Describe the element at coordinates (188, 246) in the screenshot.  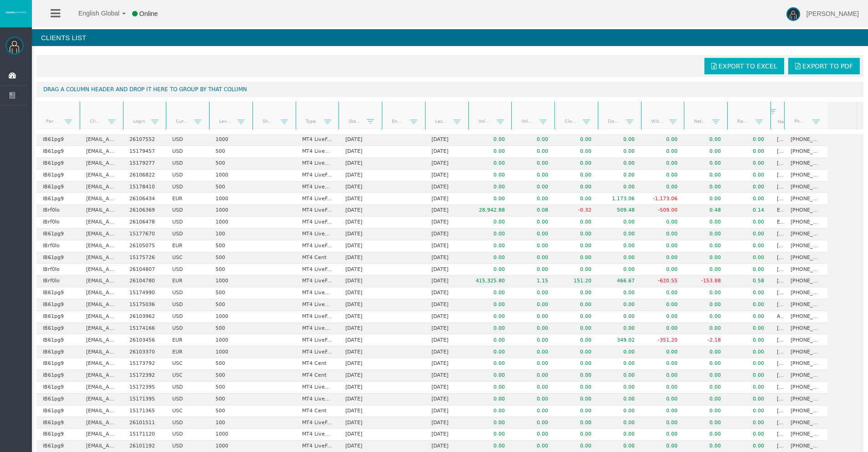
I see `td: EUR` at that location.